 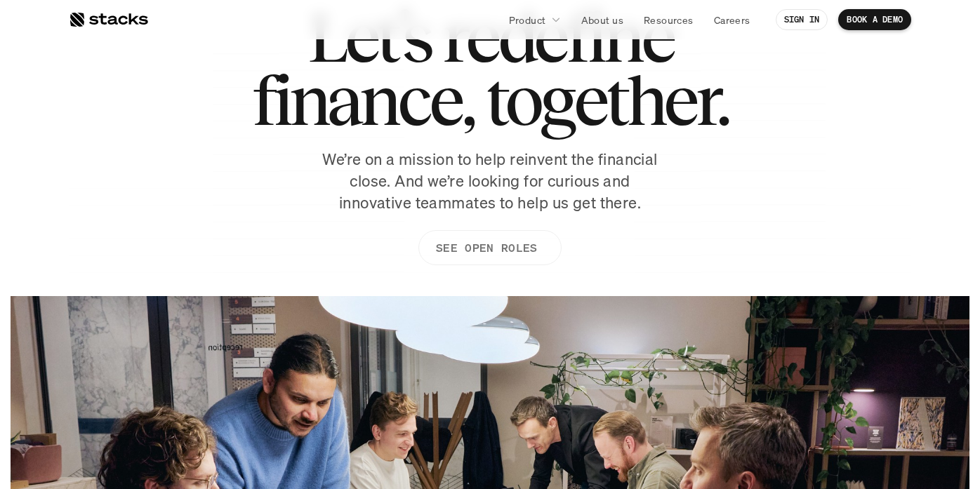 What do you see at coordinates (802, 19) in the screenshot?
I see `a: SIGN IN` at bounding box center [802, 19].